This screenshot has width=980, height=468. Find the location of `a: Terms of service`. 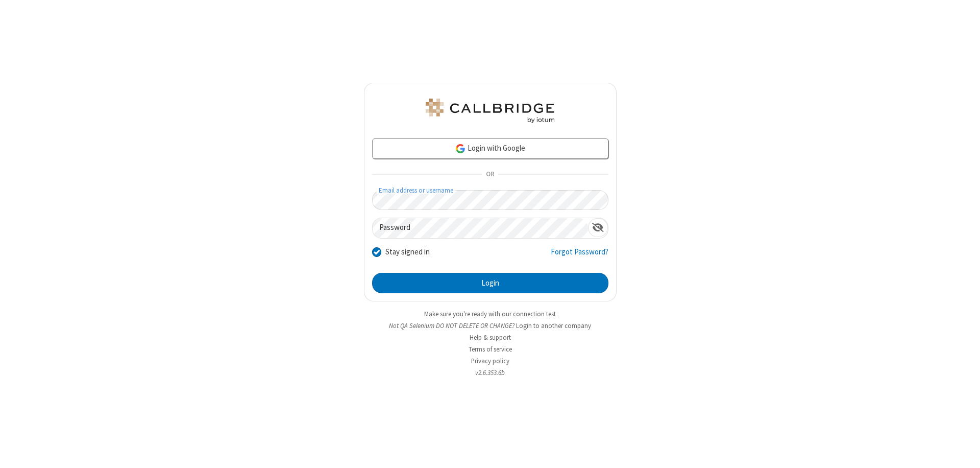

a: Terms of service is located at coordinates (490, 349).